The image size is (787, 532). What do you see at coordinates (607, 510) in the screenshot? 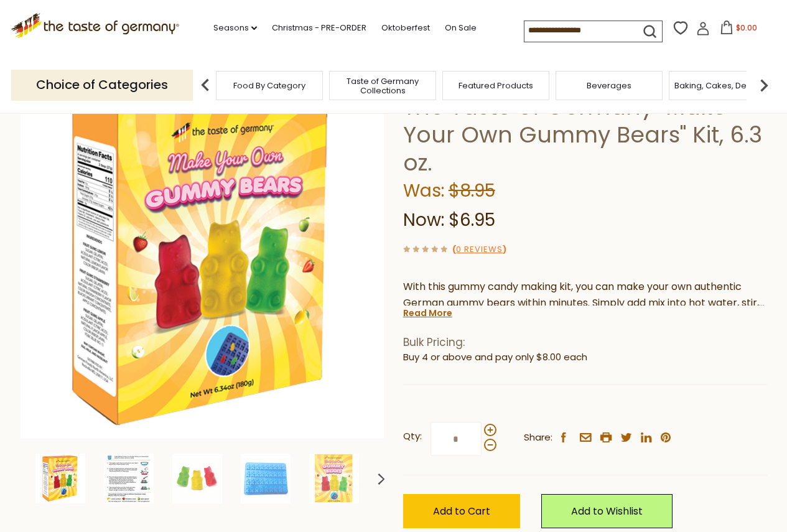
I see `a: Add to Wishlist` at bounding box center [607, 510].